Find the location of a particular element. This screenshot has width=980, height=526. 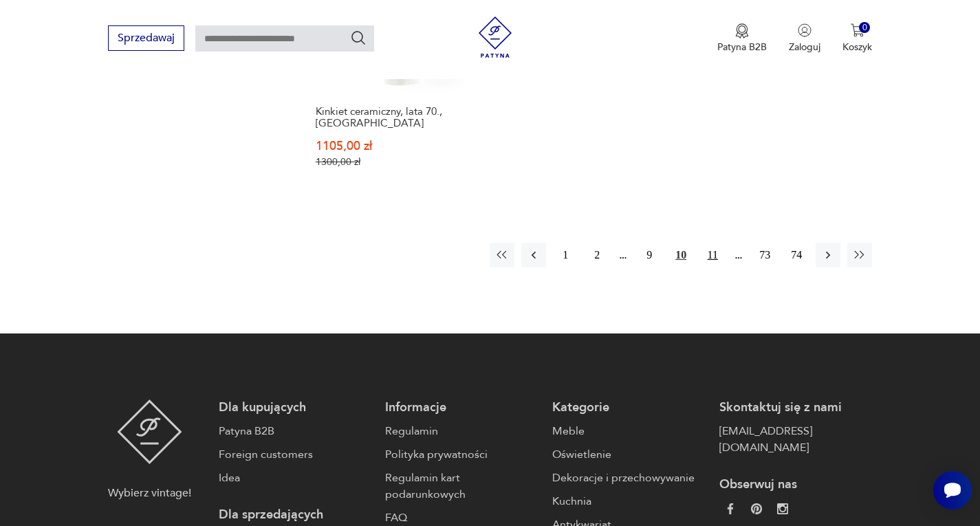

p: 1300,00 zł is located at coordinates (399, 162).